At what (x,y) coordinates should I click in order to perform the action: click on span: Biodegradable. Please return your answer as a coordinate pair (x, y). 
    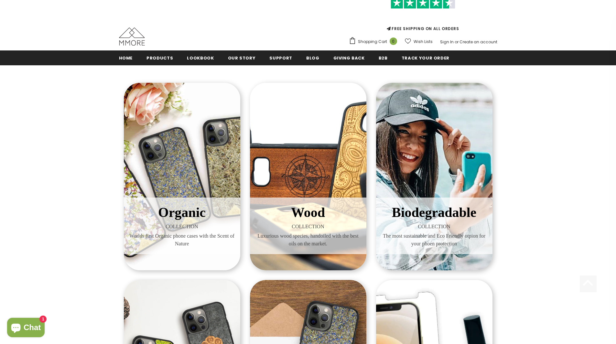
    Looking at the image, I should click on (434, 213).